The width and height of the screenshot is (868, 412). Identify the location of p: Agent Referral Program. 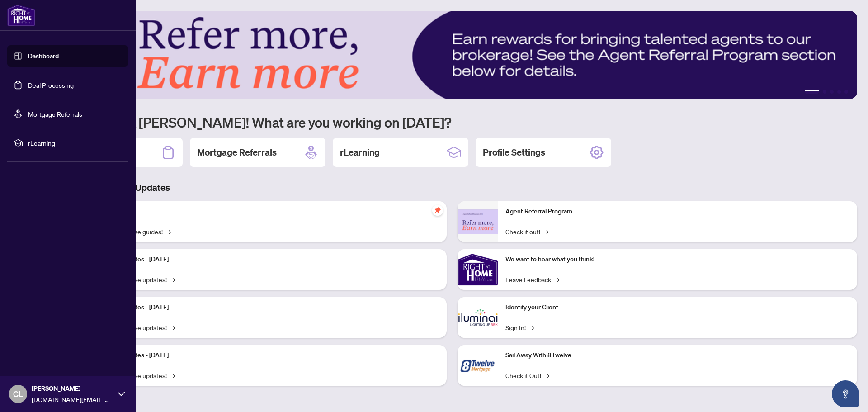
(678, 211).